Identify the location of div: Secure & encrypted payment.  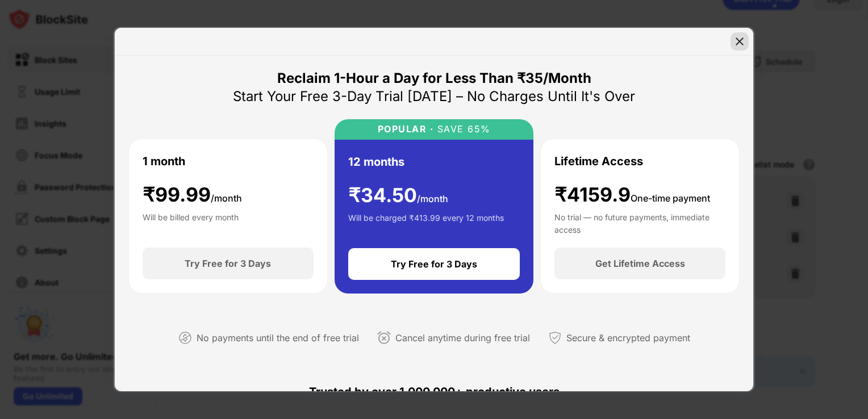
(628, 338).